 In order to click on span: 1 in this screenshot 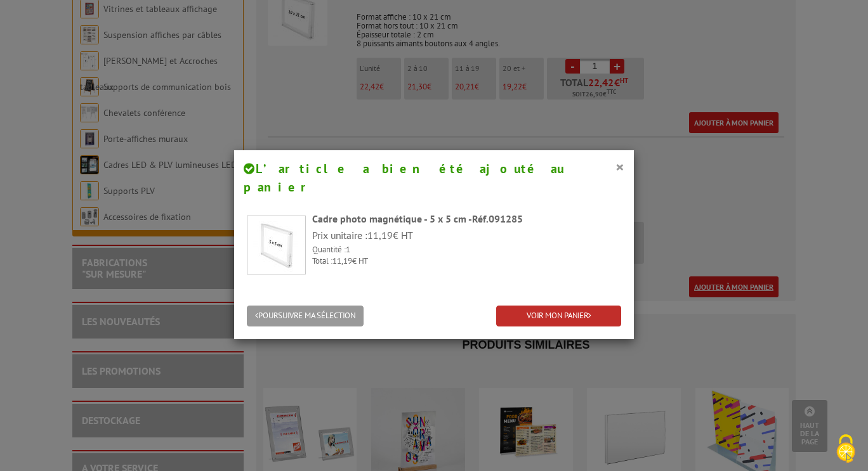, I will do `click(348, 249)`.